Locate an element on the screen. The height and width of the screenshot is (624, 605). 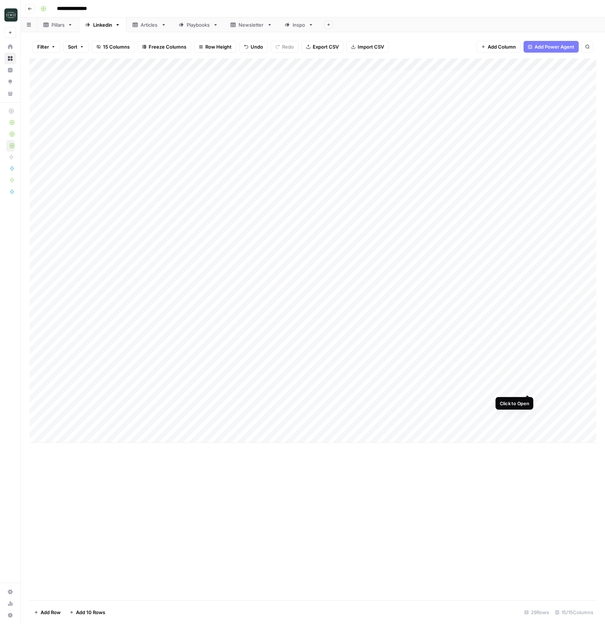
a: Browse is located at coordinates (10, 58).